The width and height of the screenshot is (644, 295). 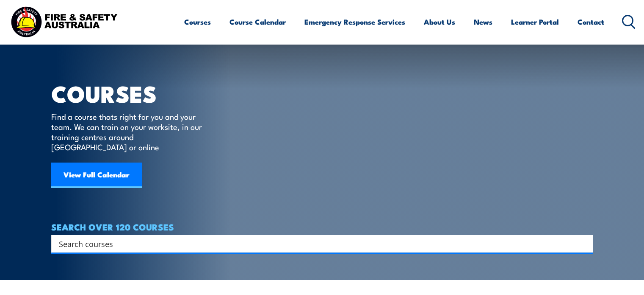 What do you see at coordinates (128, 131) in the screenshot?
I see `p: Find a course thats right for you and your team. We can train on your worksite, in our training c...` at bounding box center [128, 131].